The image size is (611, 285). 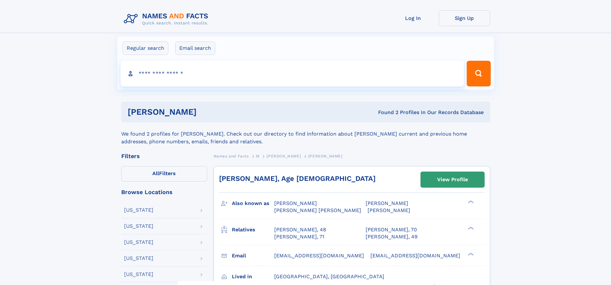 What do you see at coordinates (253, 276) in the screenshot?
I see `h3: Lived in` at bounding box center [253, 276].